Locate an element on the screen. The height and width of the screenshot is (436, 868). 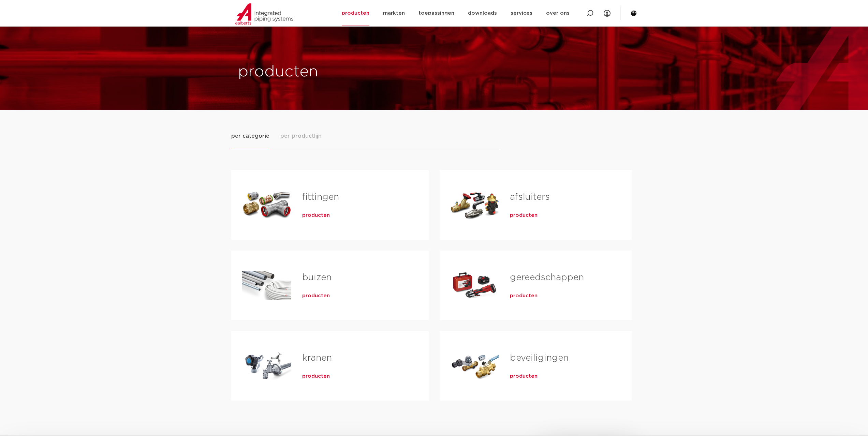
a: afsluiters is located at coordinates (530, 197).